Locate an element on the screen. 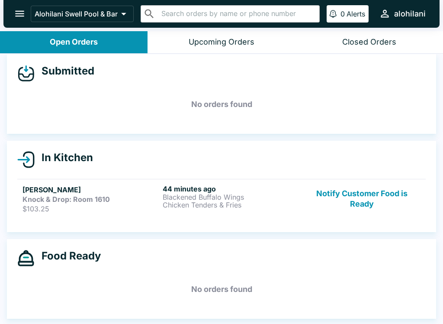  h6: 44 minutes ago is located at coordinates (231, 189).